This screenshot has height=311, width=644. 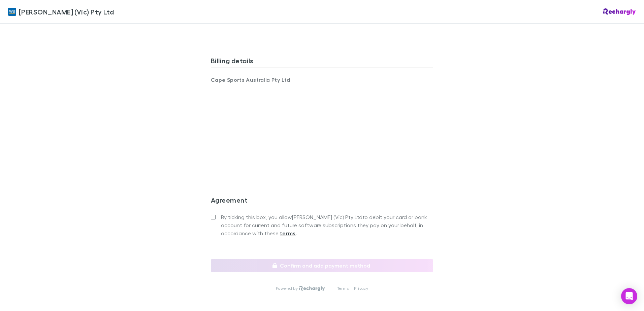 What do you see at coordinates (322, 62) in the screenshot?
I see `h3: Billing details` at bounding box center [322, 62].